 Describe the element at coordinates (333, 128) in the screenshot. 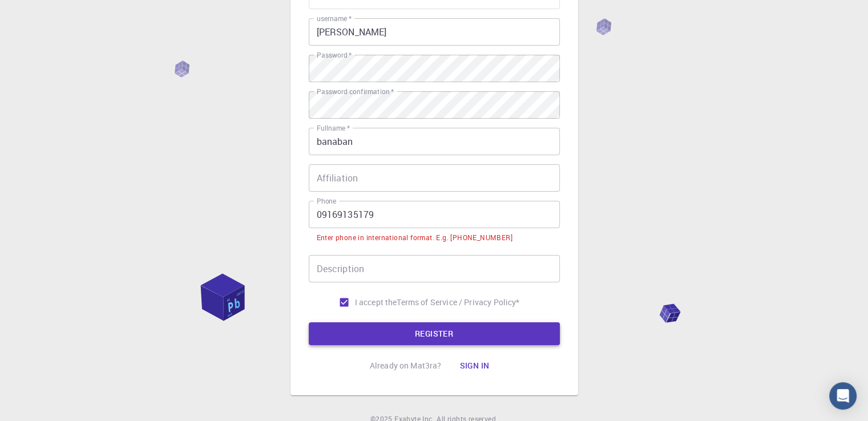

I see `label: Fullname` at that location.